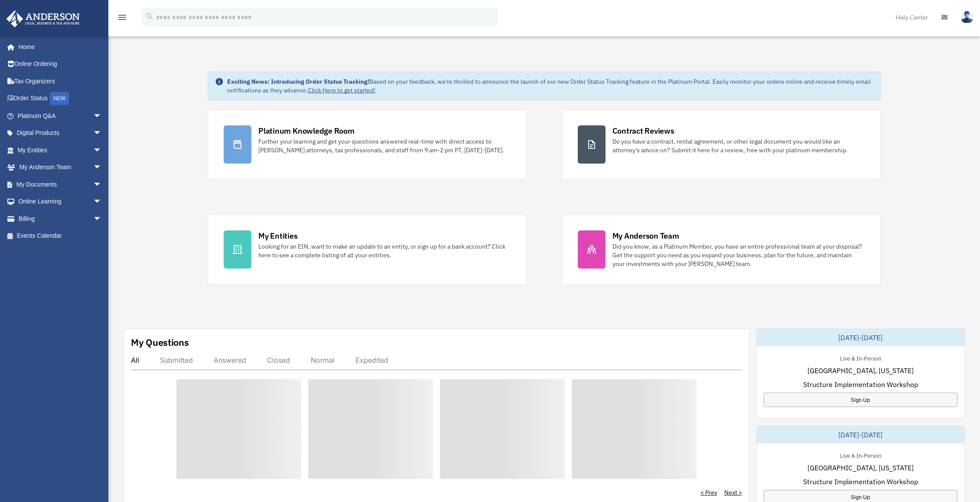 This screenshot has height=502, width=980. I want to click on a: My Anderson Team Did you know, as a Platinum Member, you have an entire professional team at your..., so click(721, 250).